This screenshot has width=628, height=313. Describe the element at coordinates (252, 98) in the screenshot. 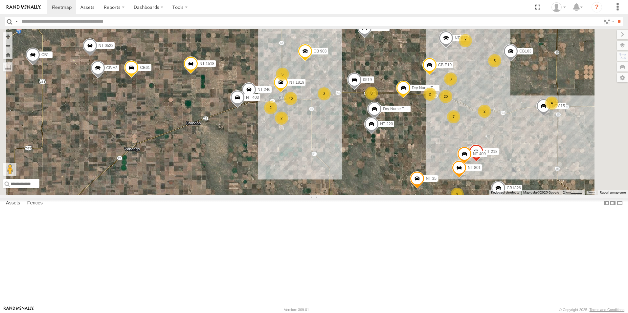

I see `span: NT 403` at that location.